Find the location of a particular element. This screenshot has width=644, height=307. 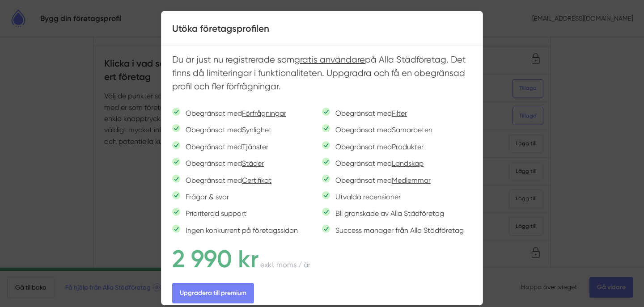

span: Samarbeten is located at coordinates (412, 130).